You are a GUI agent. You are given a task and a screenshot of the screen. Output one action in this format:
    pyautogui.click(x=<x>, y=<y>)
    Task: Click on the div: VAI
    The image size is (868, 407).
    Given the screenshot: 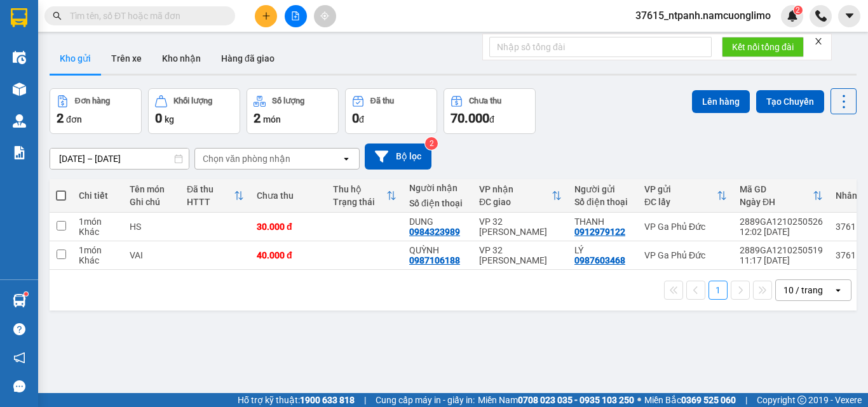 What is the action you would take?
    pyautogui.click(x=152, y=256)
    